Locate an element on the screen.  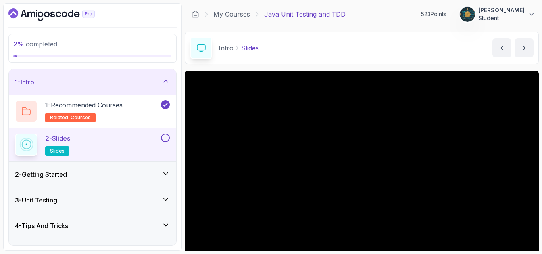
span: completed is located at coordinates (35, 44).